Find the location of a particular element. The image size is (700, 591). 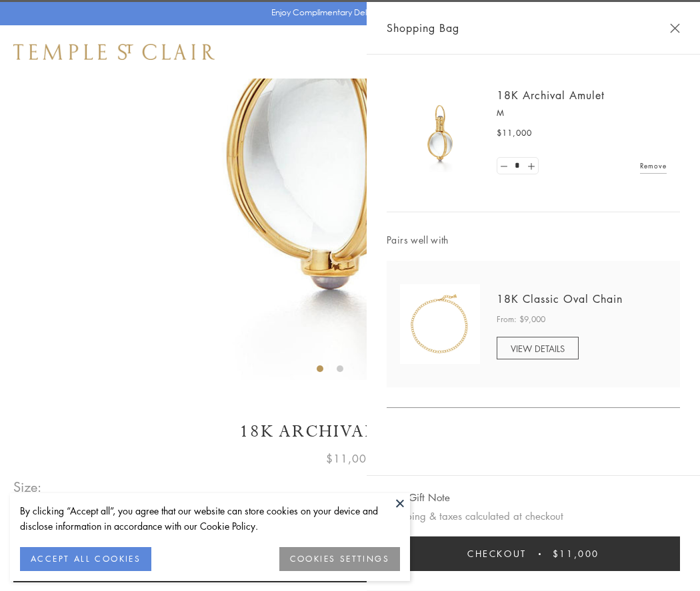

button: Checkout $11,000 is located at coordinates (533, 554).